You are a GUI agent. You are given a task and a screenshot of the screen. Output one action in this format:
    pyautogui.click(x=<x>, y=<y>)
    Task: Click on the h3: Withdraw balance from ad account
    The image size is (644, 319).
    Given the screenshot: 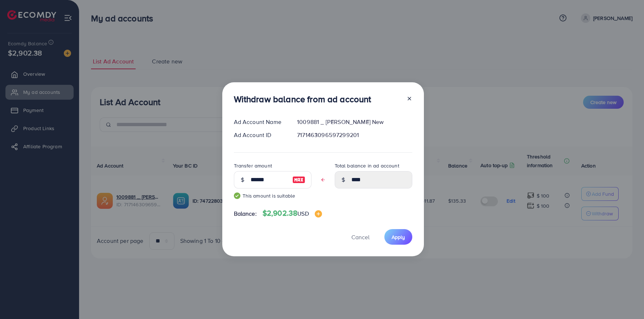 What is the action you would take?
    pyautogui.click(x=303, y=99)
    